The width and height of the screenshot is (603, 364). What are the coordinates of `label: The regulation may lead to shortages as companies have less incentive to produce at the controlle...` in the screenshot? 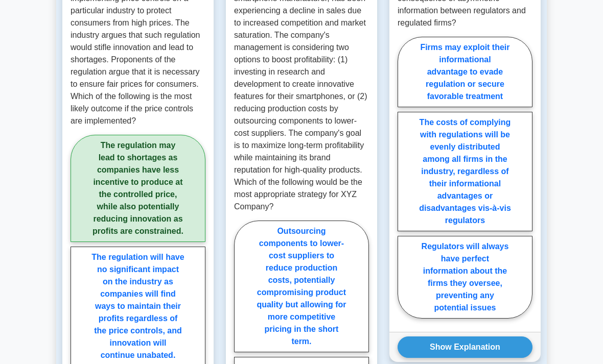 It's located at (138, 189).